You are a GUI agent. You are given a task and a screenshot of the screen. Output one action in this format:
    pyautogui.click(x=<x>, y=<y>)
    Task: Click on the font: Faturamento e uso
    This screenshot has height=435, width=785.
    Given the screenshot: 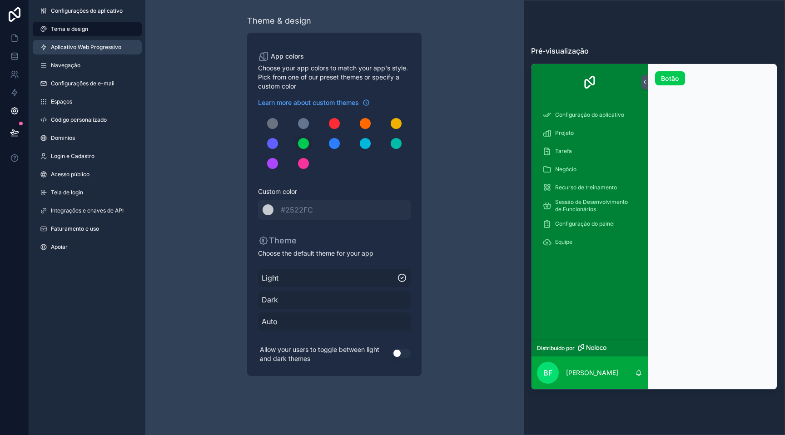 What is the action you would take?
    pyautogui.click(x=75, y=229)
    